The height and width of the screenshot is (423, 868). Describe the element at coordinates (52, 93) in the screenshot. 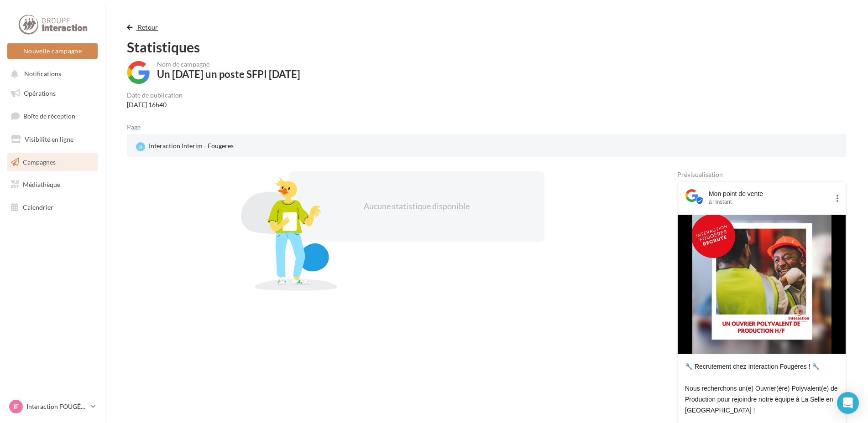

I see `a: Opérations` at that location.